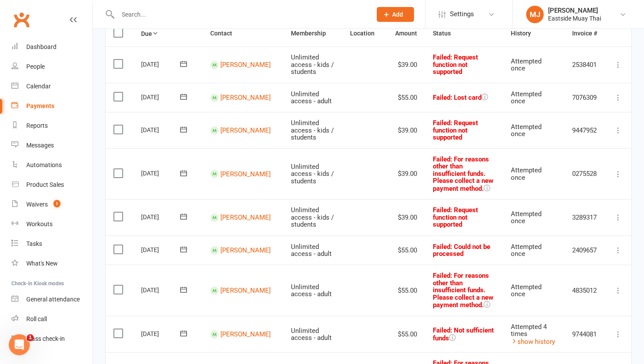 This screenshot has width=644, height=364. Describe the element at coordinates (45, 185) in the screenshot. I see `div: Product Sales` at that location.